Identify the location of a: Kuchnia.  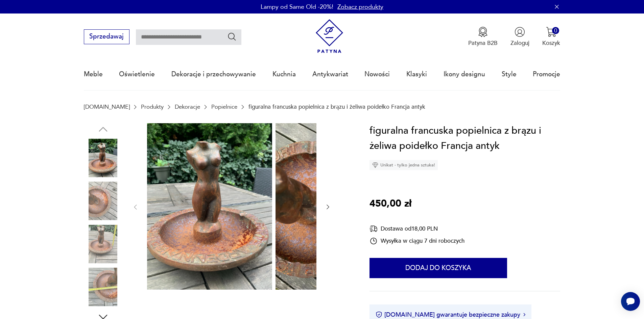
(284, 74).